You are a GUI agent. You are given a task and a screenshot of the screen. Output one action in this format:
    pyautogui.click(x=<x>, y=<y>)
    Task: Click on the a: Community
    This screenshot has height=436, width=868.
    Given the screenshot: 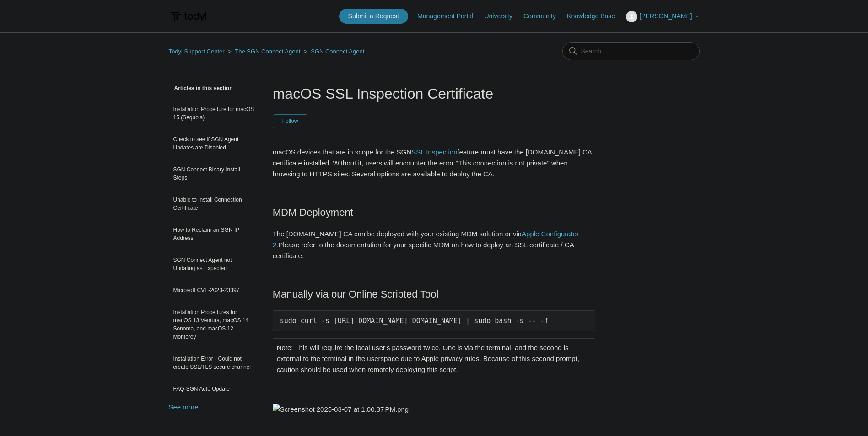 What is the action you would take?
    pyautogui.click(x=545, y=16)
    